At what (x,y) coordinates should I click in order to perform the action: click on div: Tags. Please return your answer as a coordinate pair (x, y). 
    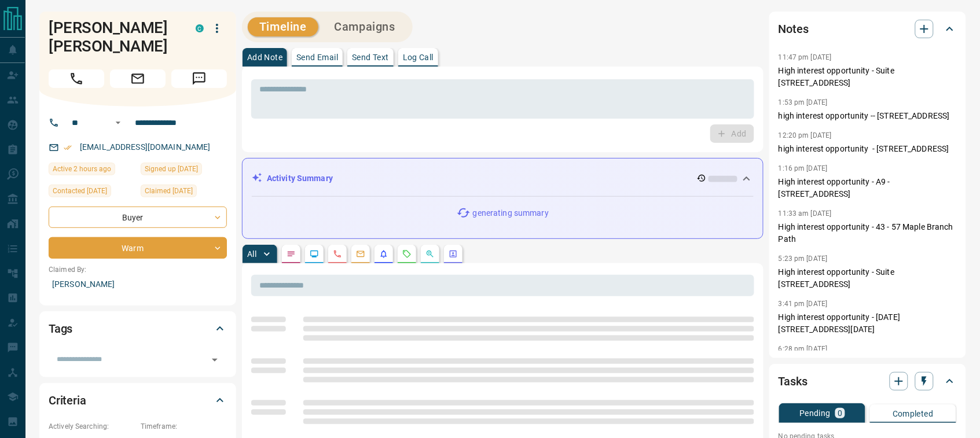
    Looking at the image, I should click on (138, 328).